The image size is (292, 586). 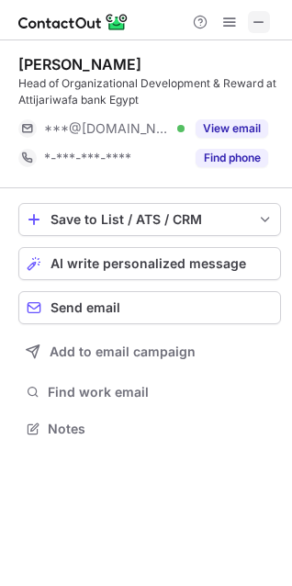 I want to click on div: Head of Organizational Development & Reward at Attijariwafa bank Egypt, so click(x=150, y=92).